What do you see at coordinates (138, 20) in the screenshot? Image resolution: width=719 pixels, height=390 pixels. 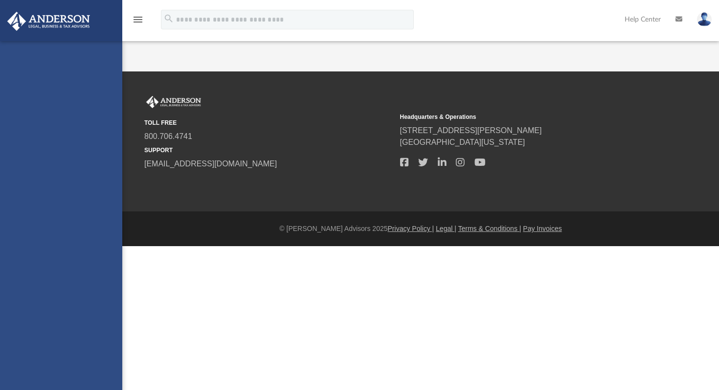 I see `i: menu` at bounding box center [138, 20].